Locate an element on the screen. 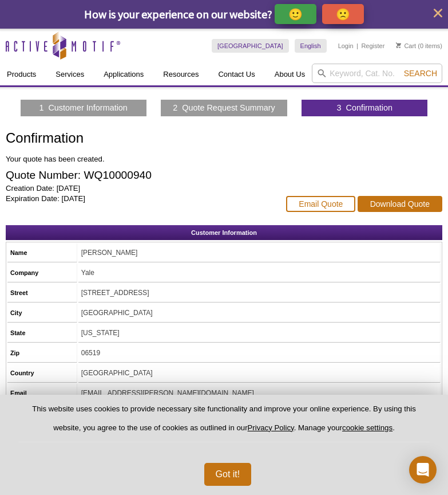 This screenshot has width=448, height=495. h5: Name is located at coordinates (42, 253).